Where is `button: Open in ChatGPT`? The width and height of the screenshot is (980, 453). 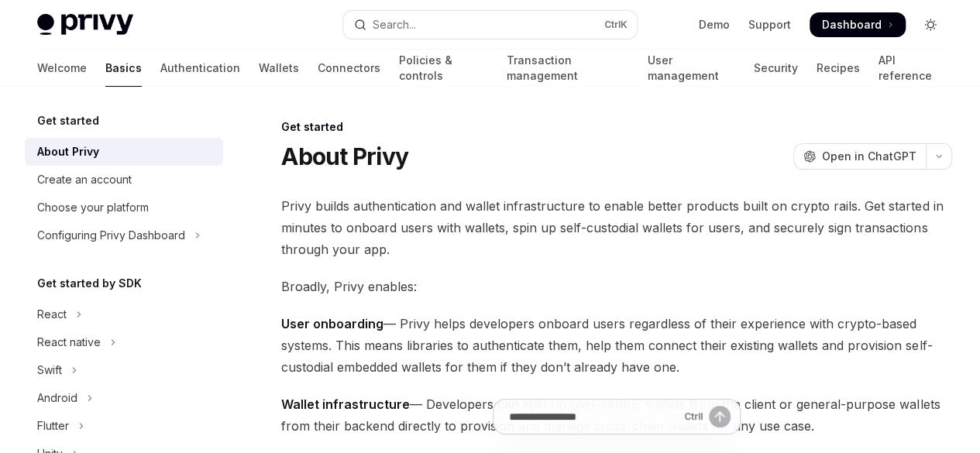 button: Open in ChatGPT is located at coordinates (859, 157).